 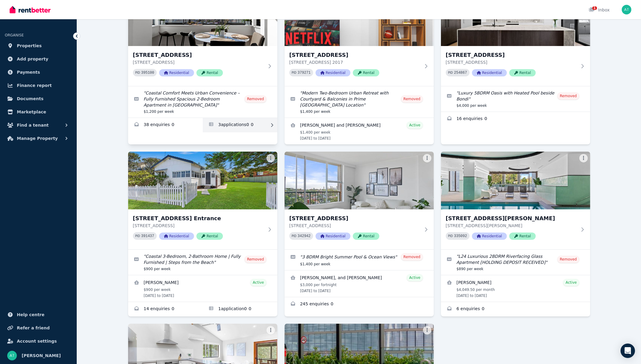 I want to click on span: Documents, so click(x=30, y=99).